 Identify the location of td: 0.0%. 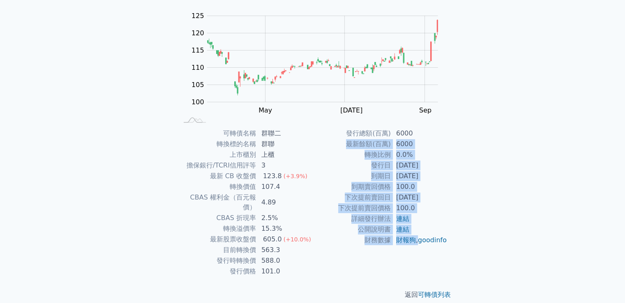
(419, 155).